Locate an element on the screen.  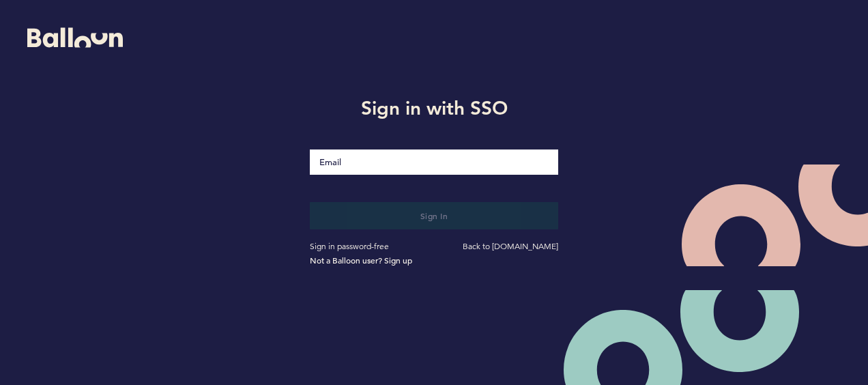
span: Sign in is located at coordinates (434, 216).